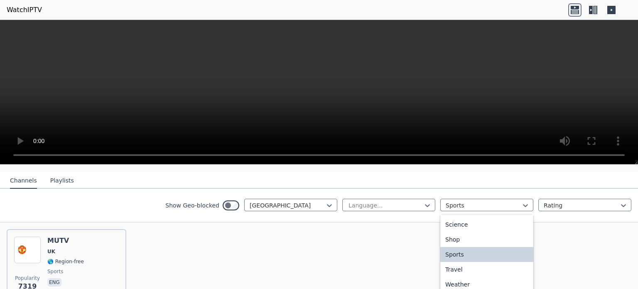 Image resolution: width=638 pixels, height=289 pixels. I want to click on a: WatchIPTV, so click(24, 10).